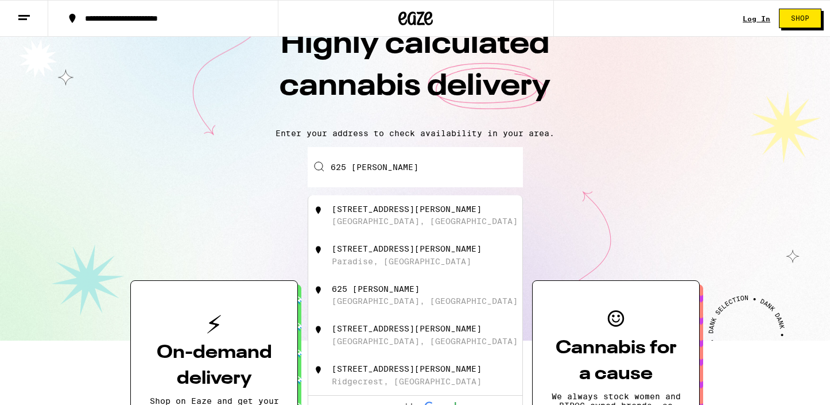 The height and width of the screenshot is (405, 830). Describe the element at coordinates (45, 13) in the screenshot. I see `span: Hi. Need any help?` at that location.